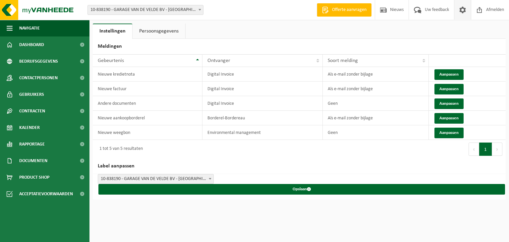  What do you see at coordinates (497, 149) in the screenshot?
I see `button: Next` at bounding box center [497, 149].